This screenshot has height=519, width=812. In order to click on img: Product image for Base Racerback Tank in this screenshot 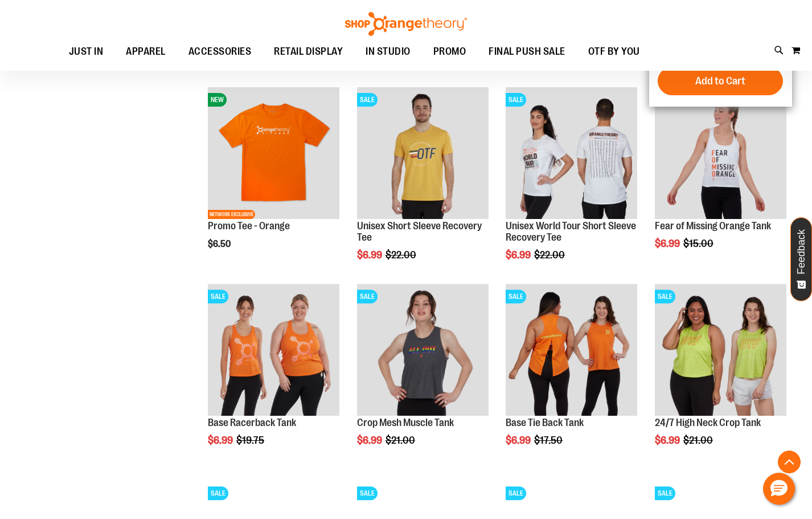, I will do `click(274, 349)`.